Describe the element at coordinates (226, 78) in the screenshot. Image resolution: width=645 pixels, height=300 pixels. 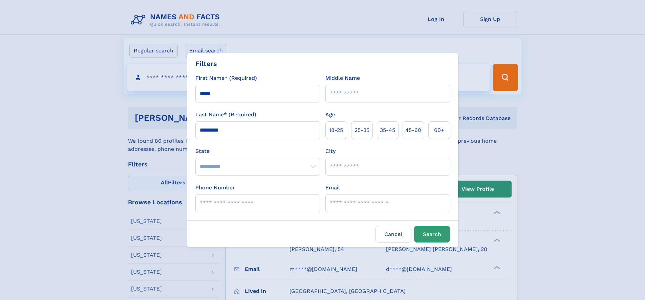
I see `label: First Name* (Required)` at that location.